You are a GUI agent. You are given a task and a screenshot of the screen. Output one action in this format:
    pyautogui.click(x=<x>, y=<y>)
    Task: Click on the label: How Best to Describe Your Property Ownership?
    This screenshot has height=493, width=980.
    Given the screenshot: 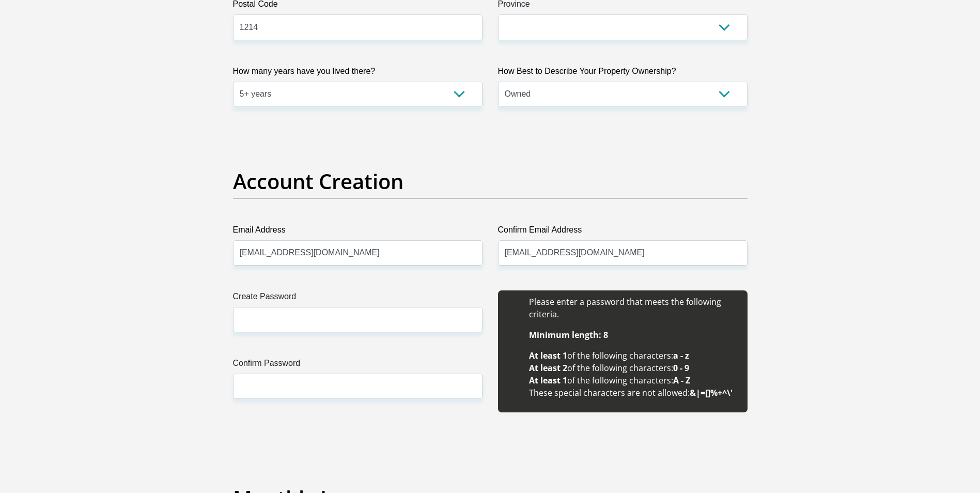 What is the action you would take?
    pyautogui.click(x=622, y=74)
    